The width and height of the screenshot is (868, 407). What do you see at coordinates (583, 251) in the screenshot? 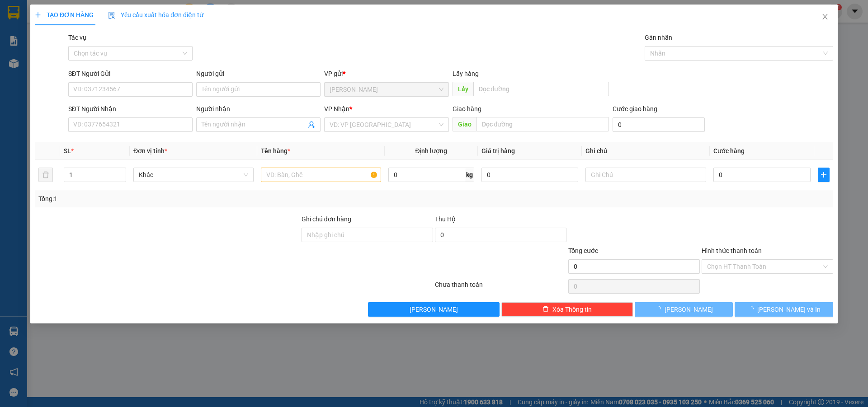
I see `span: Tổng cước` at bounding box center [583, 251].